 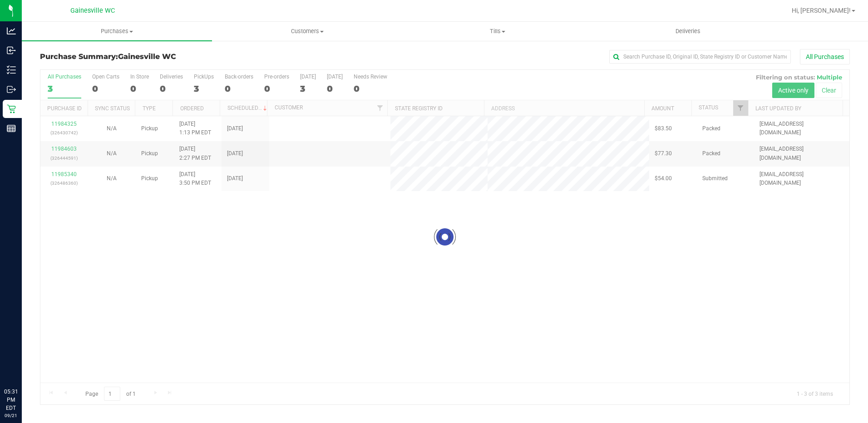 What do you see at coordinates (175, 57) in the screenshot?
I see `h3: Purchase Summary:` at bounding box center [175, 57].